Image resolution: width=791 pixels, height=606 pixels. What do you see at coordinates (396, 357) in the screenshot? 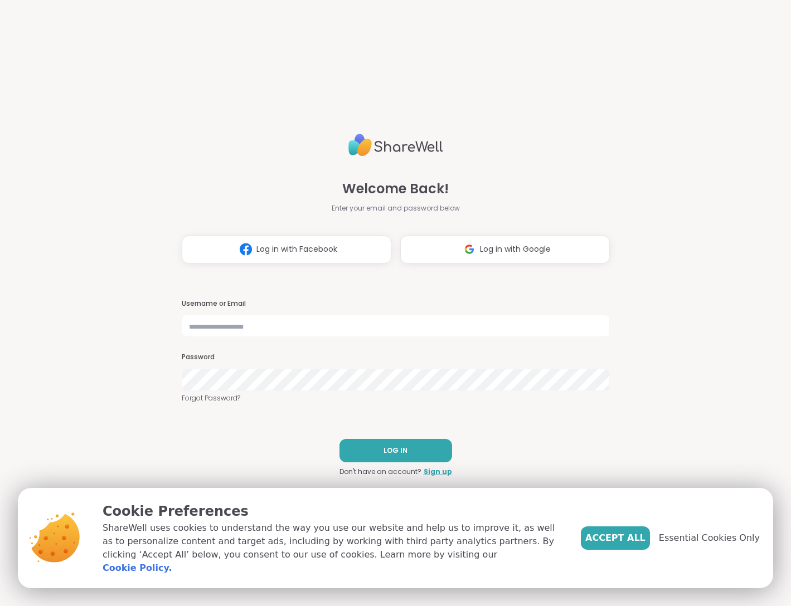
I see `h3: Password` at bounding box center [396, 357].